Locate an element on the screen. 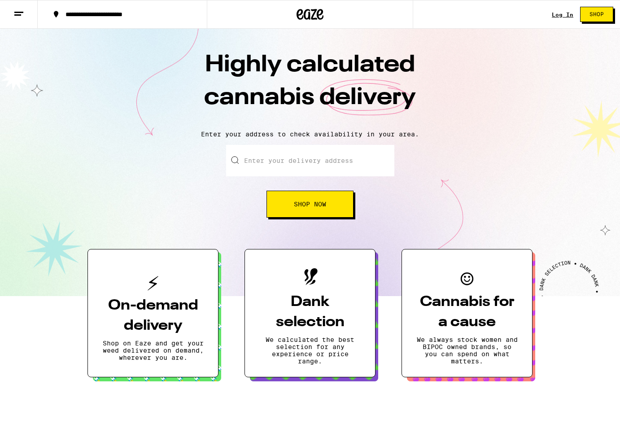 The width and height of the screenshot is (620, 428). h1: Highly calculated cannabis delivery is located at coordinates (310, 86).